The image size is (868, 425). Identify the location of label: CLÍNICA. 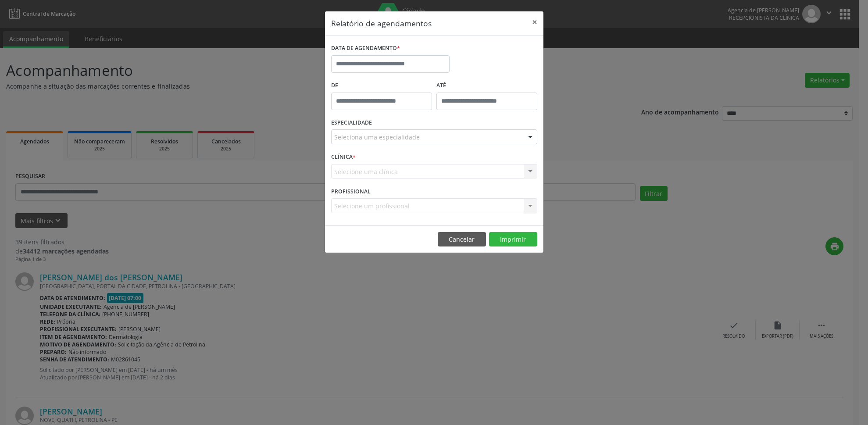
(344, 157).